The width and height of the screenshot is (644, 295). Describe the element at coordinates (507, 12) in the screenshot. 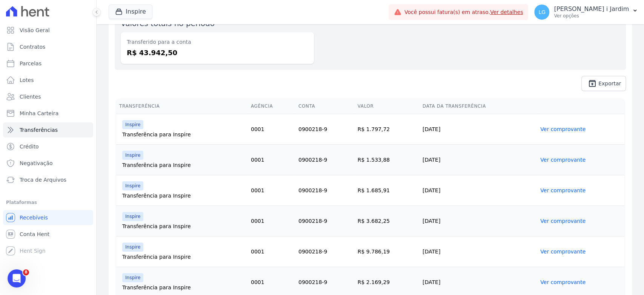

I see `a: Ver detalhes` at that location.